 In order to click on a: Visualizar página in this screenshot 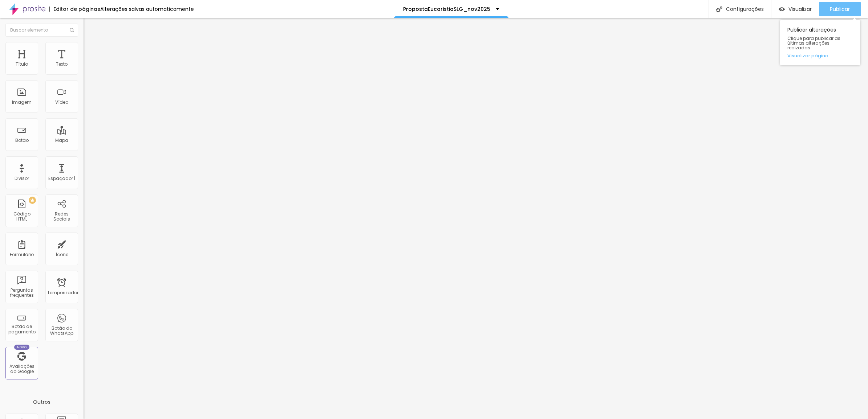, I will do `click(820, 56)`.